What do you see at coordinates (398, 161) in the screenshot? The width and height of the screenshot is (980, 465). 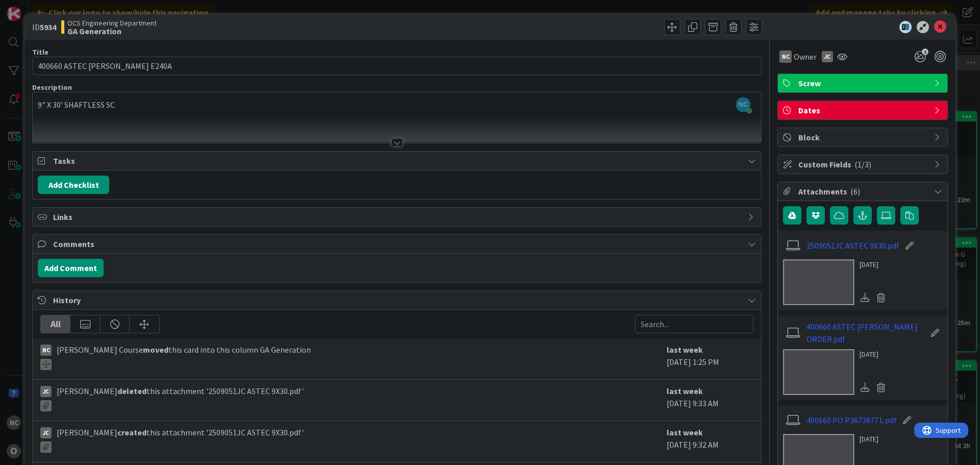 I see `span: Tasks` at bounding box center [398, 161].